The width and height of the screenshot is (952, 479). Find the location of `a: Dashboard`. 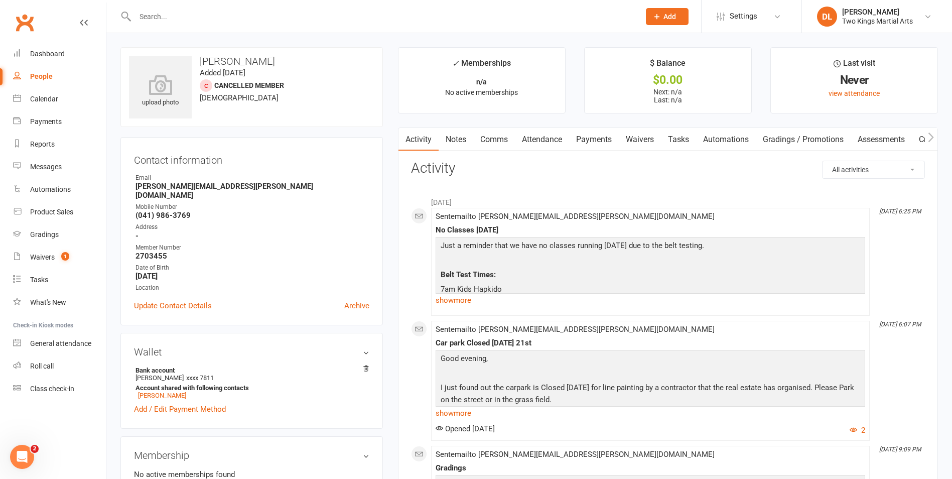

a: Dashboard is located at coordinates (59, 54).